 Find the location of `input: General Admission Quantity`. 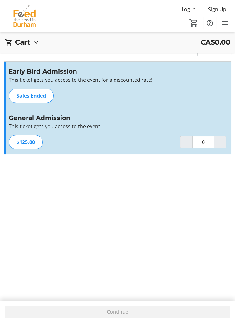

input: General Admission Quantity is located at coordinates (203, 142).